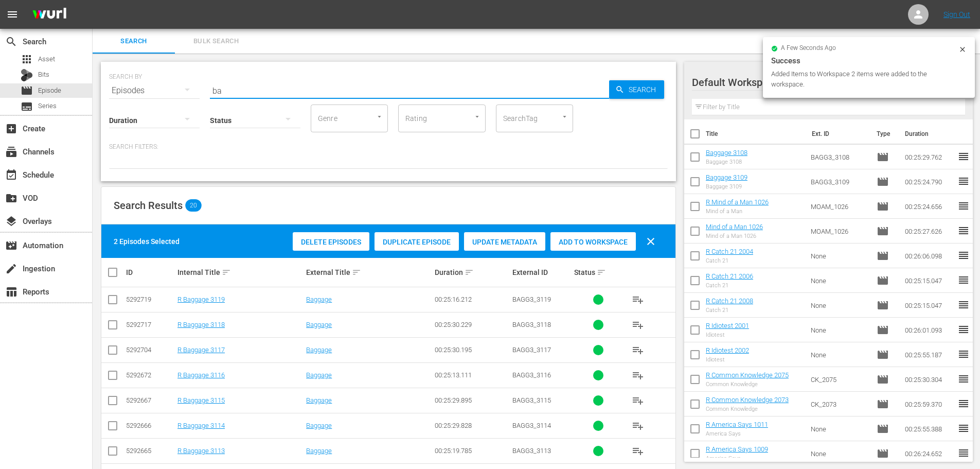 This screenshot has width=980, height=469. What do you see at coordinates (472, 324) in the screenshot?
I see `div: 00:25:30.229` at bounding box center [472, 324].